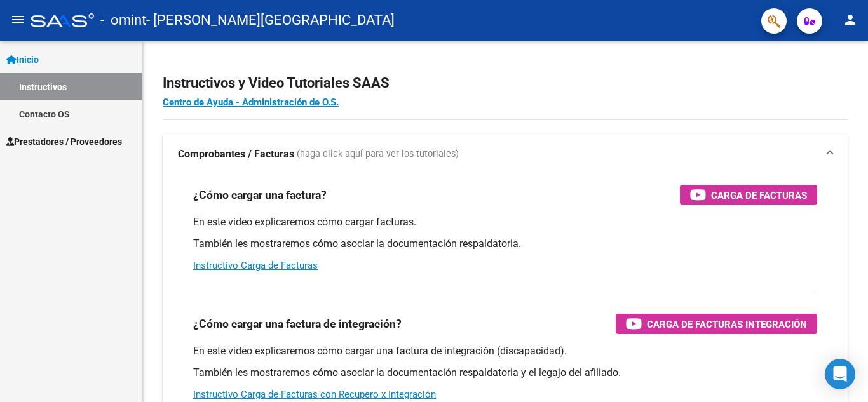  Describe the element at coordinates (378, 154) in the screenshot. I see `span: (haga click aquí para ver los tutoriales)` at that location.